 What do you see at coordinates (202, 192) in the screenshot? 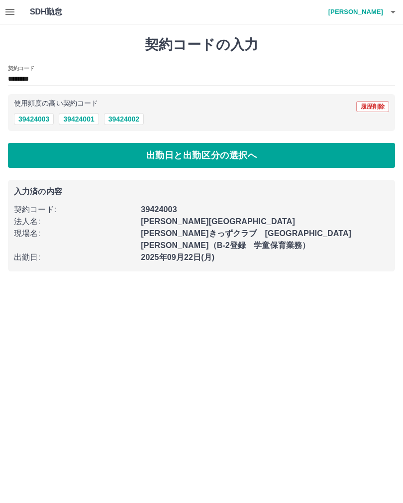
I see `p: 入力済の内容` at bounding box center [202, 192].